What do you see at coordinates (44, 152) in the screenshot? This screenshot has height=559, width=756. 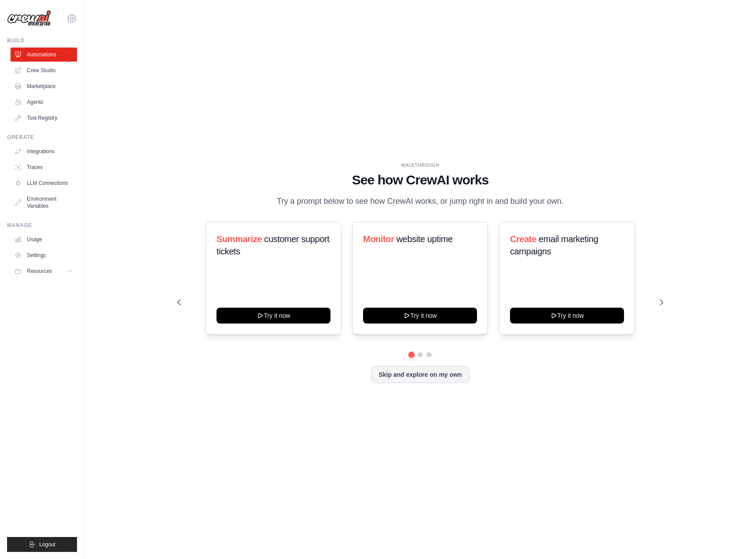 I see `a: Integrations` at bounding box center [44, 152].